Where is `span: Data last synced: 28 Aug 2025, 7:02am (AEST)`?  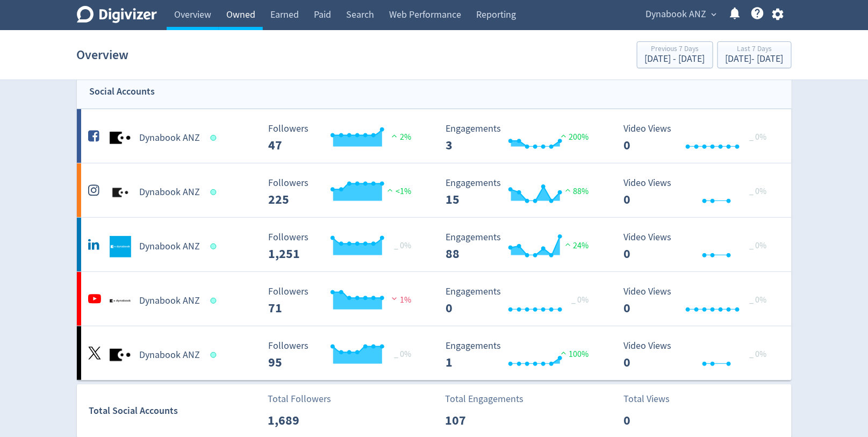
span: Data last synced: 28 Aug 2025, 7:02am (AEST) is located at coordinates (214, 246).